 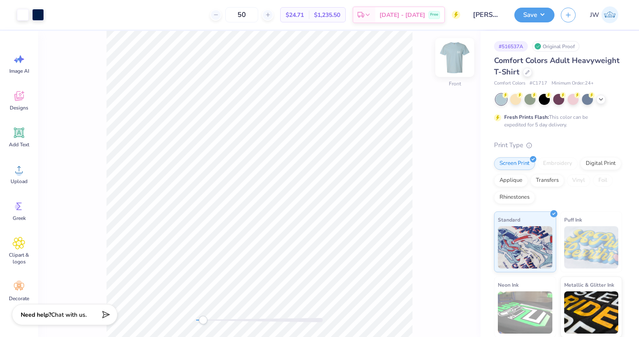 What do you see at coordinates (36, 314) in the screenshot?
I see `strong: Need help?` at bounding box center [36, 314].